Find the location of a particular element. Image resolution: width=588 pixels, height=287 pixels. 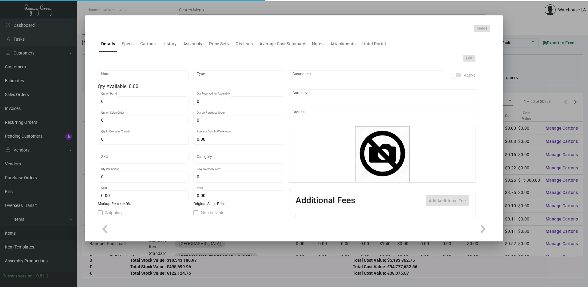

span: Merge is located at coordinates (482, 28).